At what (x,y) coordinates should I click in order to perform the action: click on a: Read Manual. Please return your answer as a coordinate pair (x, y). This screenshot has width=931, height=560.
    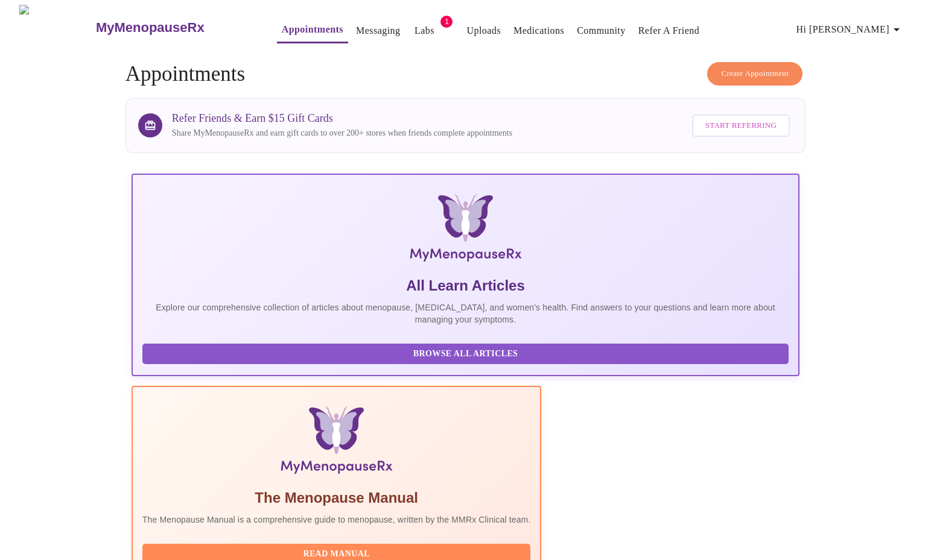
    Looking at the image, I should click on (338, 553).